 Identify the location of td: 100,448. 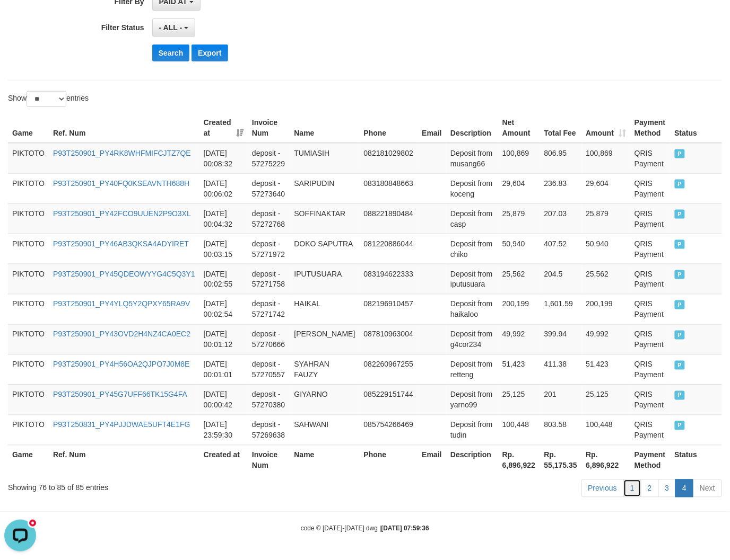
(519, 429).